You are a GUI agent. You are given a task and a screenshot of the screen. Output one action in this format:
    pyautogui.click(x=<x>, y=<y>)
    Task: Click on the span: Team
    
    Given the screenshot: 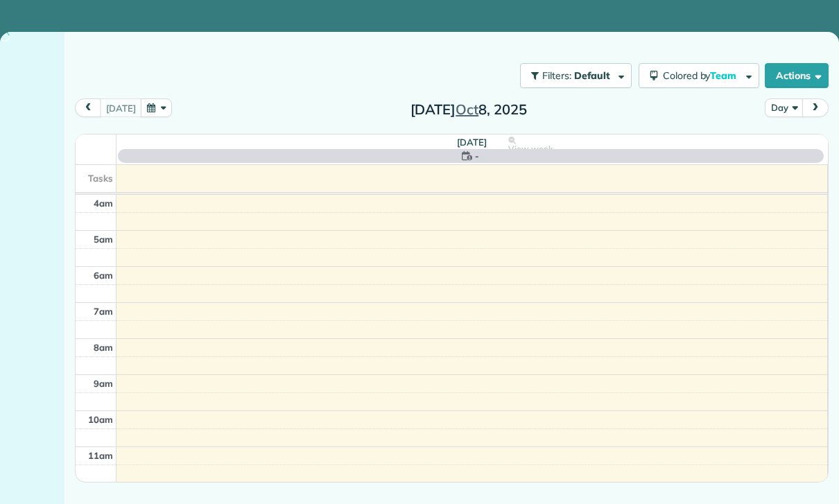 What is the action you would take?
    pyautogui.click(x=724, y=75)
    